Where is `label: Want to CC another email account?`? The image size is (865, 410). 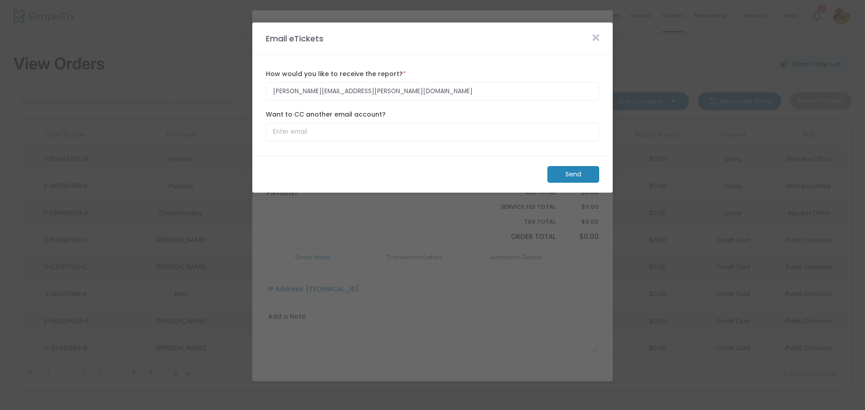
label: Want to CC another email account? is located at coordinates (432, 114).